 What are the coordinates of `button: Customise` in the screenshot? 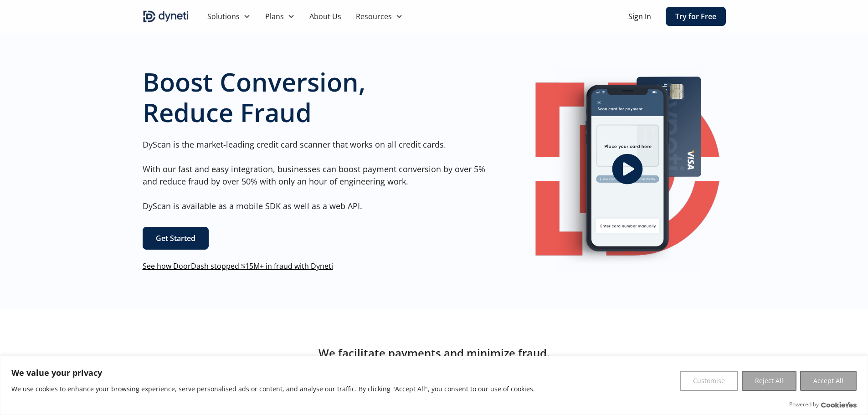 It's located at (709, 381).